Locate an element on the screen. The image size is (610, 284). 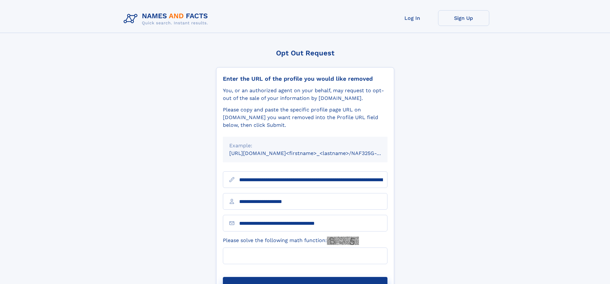
div: Opt Out Request is located at coordinates (305, 53).